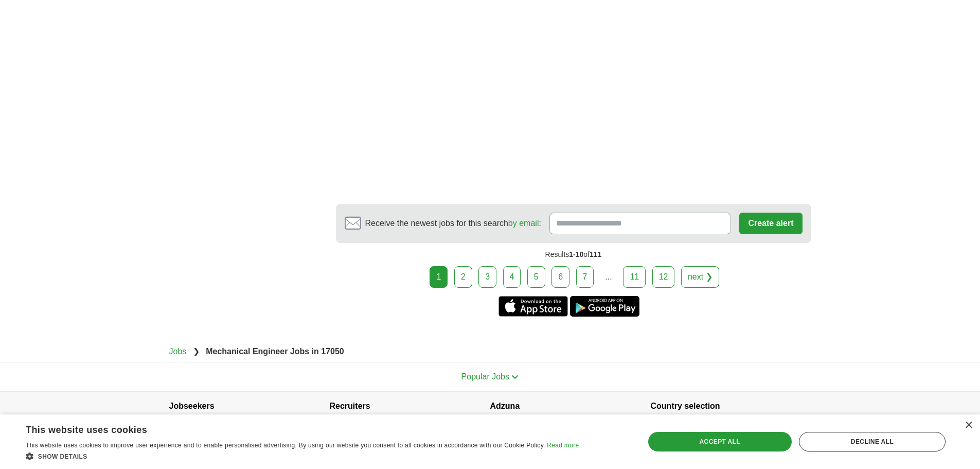 This screenshot has width=980, height=469. What do you see at coordinates (512, 277) in the screenshot?
I see `a: 4` at bounding box center [512, 277].